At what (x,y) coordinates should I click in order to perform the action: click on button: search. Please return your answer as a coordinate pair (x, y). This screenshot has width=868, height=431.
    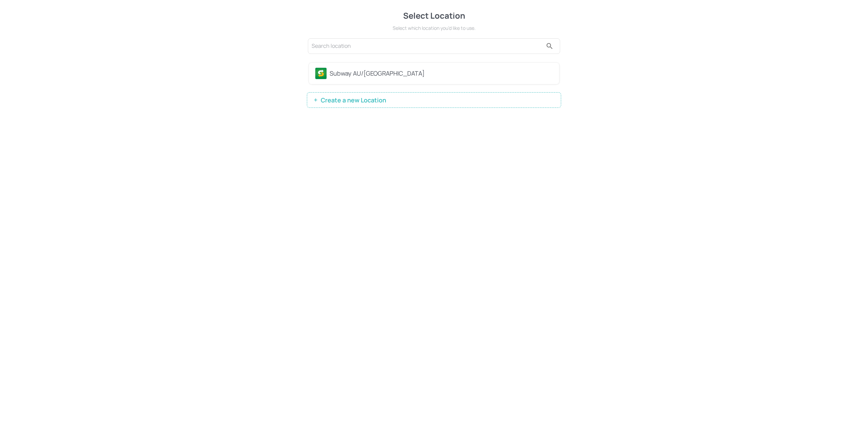
    Looking at the image, I should click on (550, 46).